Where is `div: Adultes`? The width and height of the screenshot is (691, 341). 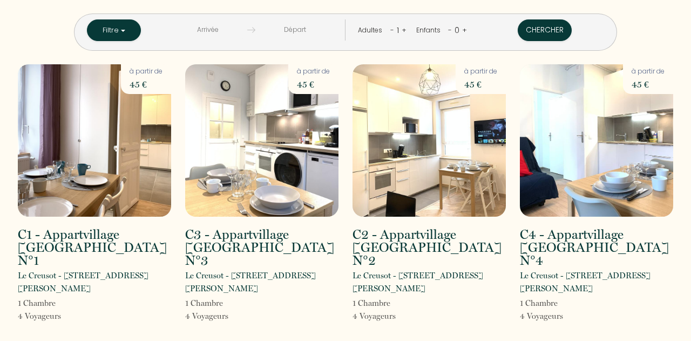 div: Adultes is located at coordinates (372, 30).